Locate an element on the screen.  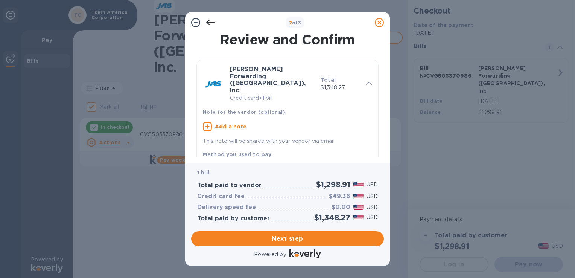
b: Note for the vendor (optional) is located at coordinates (244, 112).